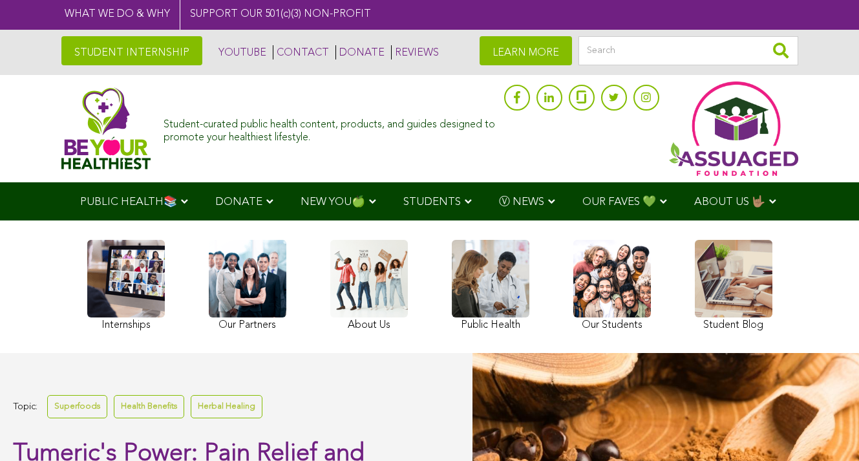  I want to click on a: Superfoods, so click(77, 406).